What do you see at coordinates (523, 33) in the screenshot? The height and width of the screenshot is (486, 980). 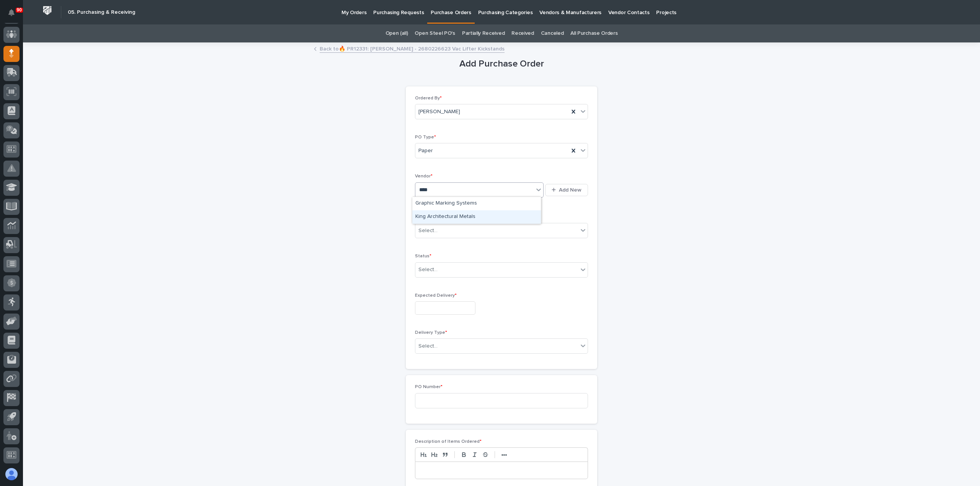 I see `a: Received` at bounding box center [523, 33].